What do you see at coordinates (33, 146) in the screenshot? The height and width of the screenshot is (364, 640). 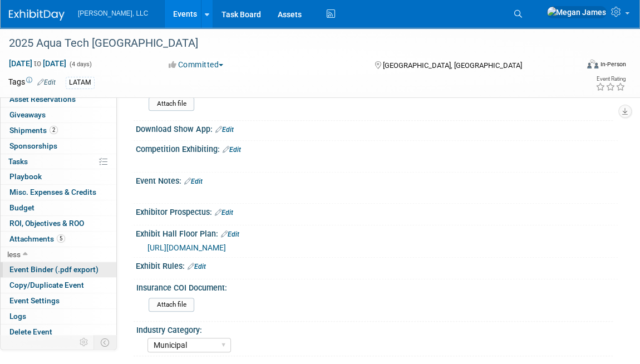 I see `span: Sponsorships` at bounding box center [33, 146].